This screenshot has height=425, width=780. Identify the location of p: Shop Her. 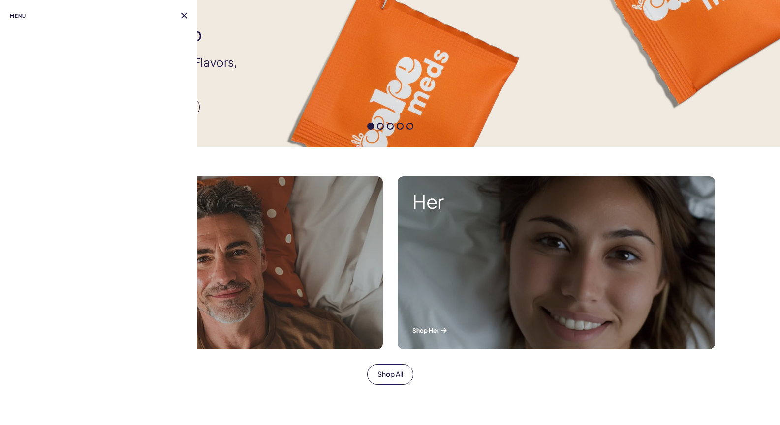
(556, 331).